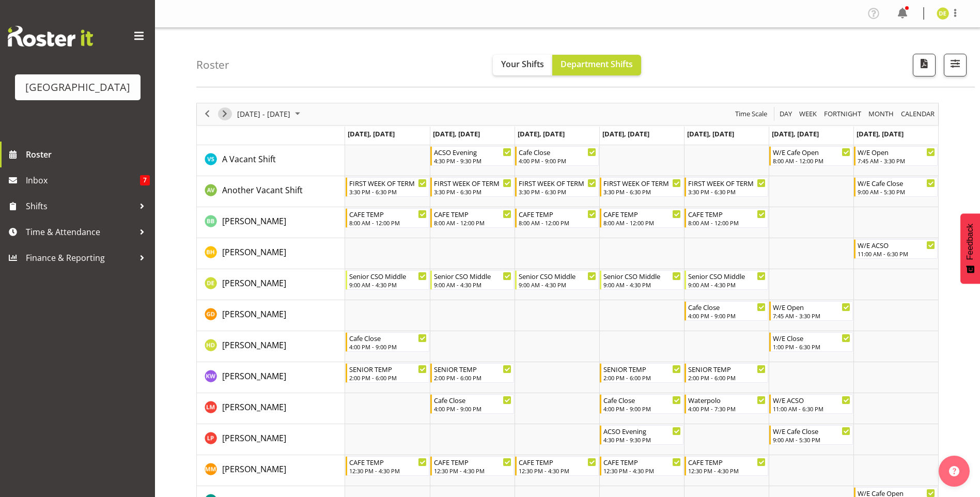 The image size is (980, 497). What do you see at coordinates (726, 373) in the screenshot?
I see `div: Kirsteen Wilson"s event - SENIOR TEMP Begin From Friday, October 10, 2025 at 2:00:00 PM GMT+13:00...` at bounding box center [726, 373].